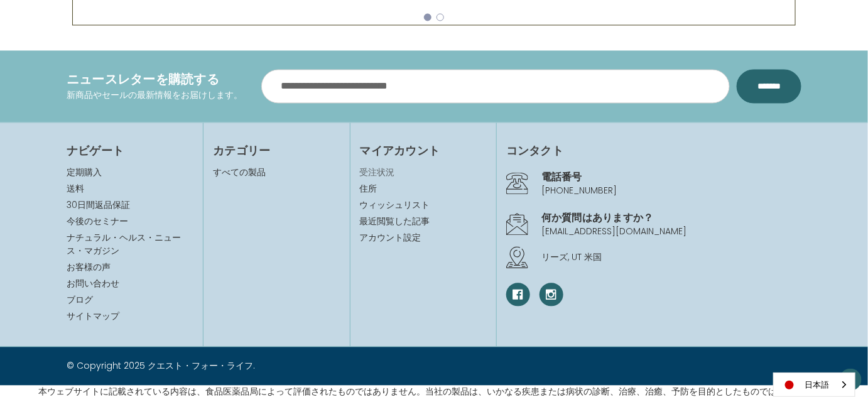 This screenshot has width=868, height=397. I want to click on a: 送料, so click(75, 188).